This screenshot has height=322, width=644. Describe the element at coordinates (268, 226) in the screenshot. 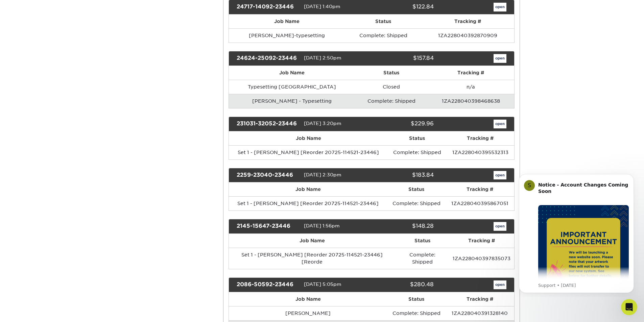

I see `div: 2145-15647-23446` at that location.